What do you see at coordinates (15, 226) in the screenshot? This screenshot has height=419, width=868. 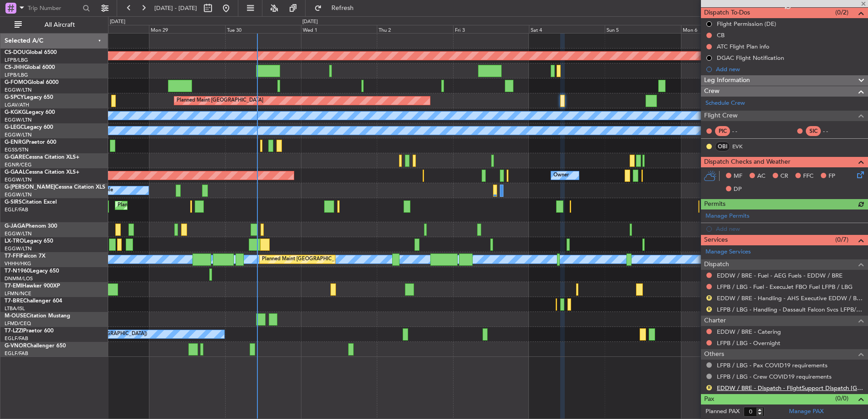 I see `span: G-JAGA` at bounding box center [15, 226].